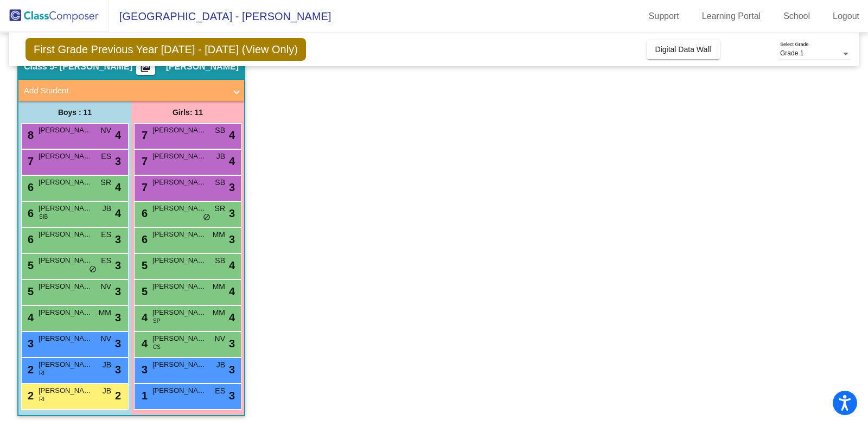 The image size is (868, 426). What do you see at coordinates (43, 216) in the screenshot?
I see `span: SIB` at bounding box center [43, 216].